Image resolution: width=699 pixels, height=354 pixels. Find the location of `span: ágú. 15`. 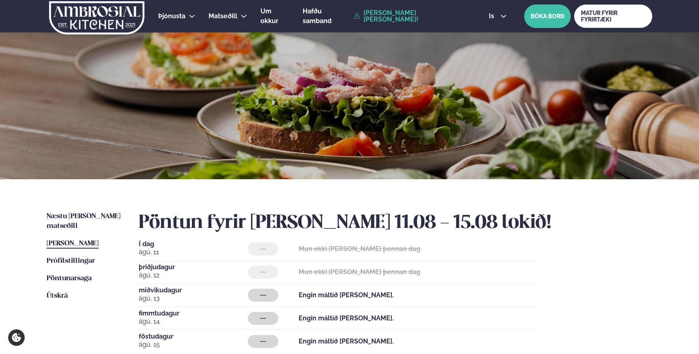

span: ágú. 15 is located at coordinates (193, 345).